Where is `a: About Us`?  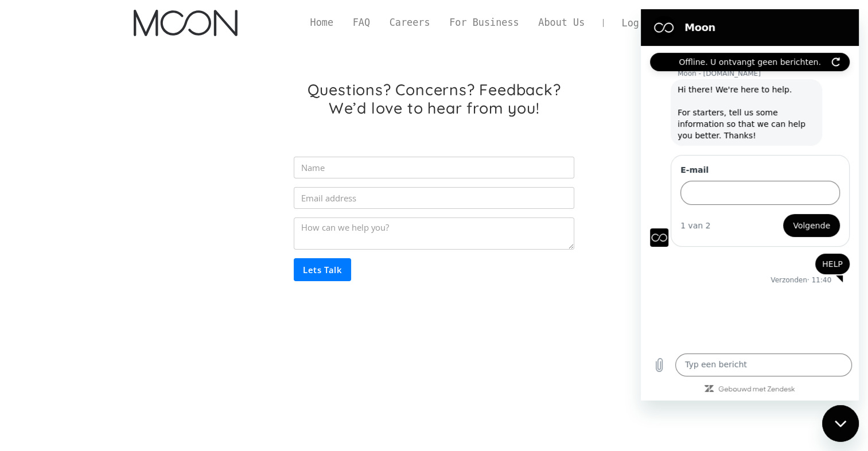 a: About Us is located at coordinates (561, 22).